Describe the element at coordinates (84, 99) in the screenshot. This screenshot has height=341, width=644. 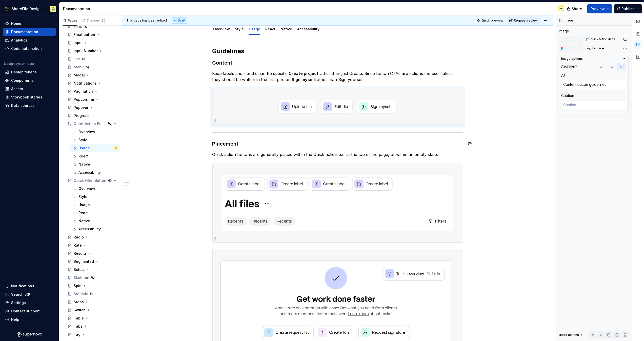
I see `div: Popconfirm` at that location.